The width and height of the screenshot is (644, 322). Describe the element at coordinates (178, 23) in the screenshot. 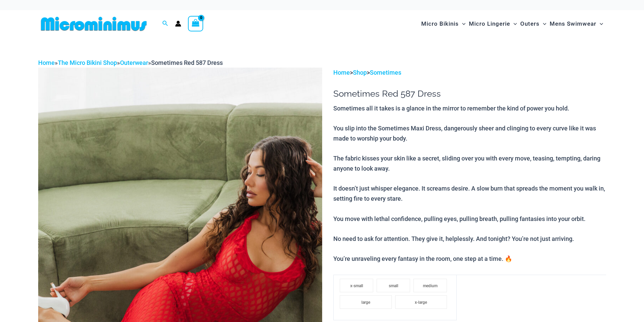

I see `a: Account icon link` at that location.